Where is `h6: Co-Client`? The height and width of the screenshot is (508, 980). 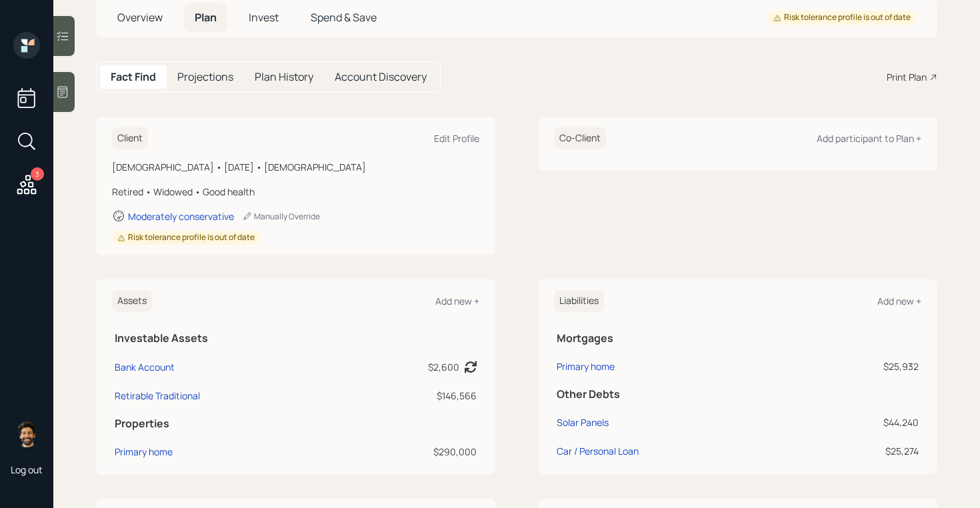 h6: Co-Client is located at coordinates (580, 138).